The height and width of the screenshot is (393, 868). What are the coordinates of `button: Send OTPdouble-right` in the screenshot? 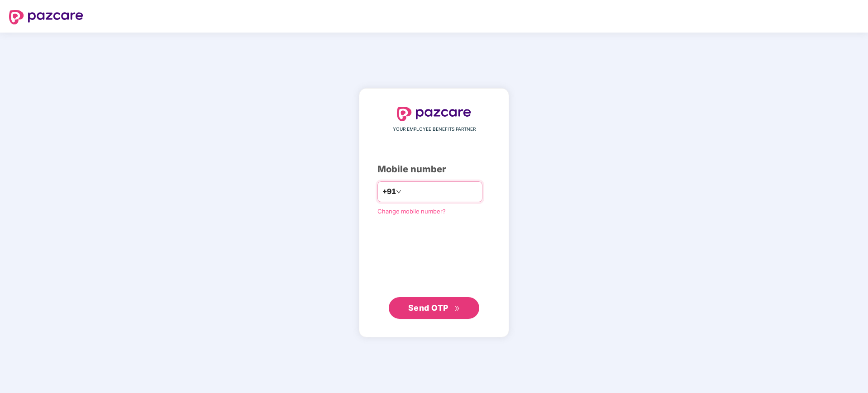 It's located at (434, 308).